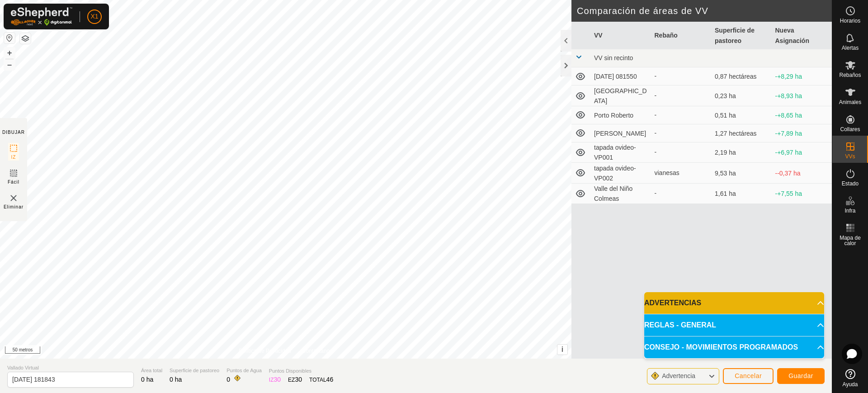 Image resolution: width=868 pixels, height=393 pixels. I want to click on font: Mapa de calor, so click(850, 241).